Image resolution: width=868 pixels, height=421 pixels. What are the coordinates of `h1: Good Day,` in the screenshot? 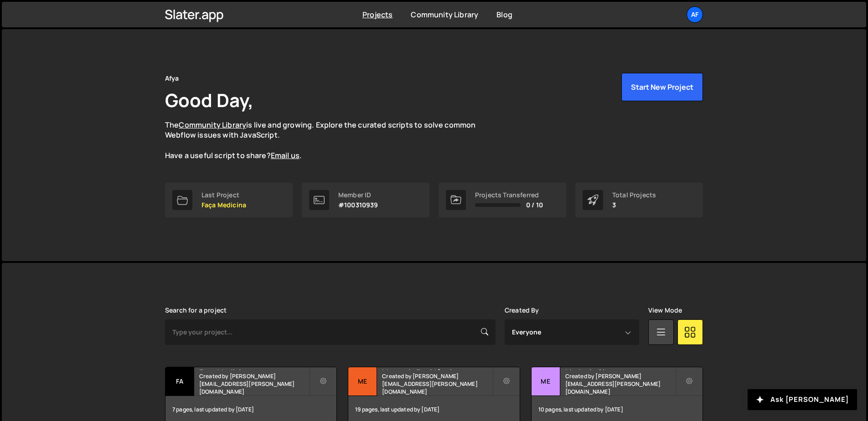 It's located at (209, 99).